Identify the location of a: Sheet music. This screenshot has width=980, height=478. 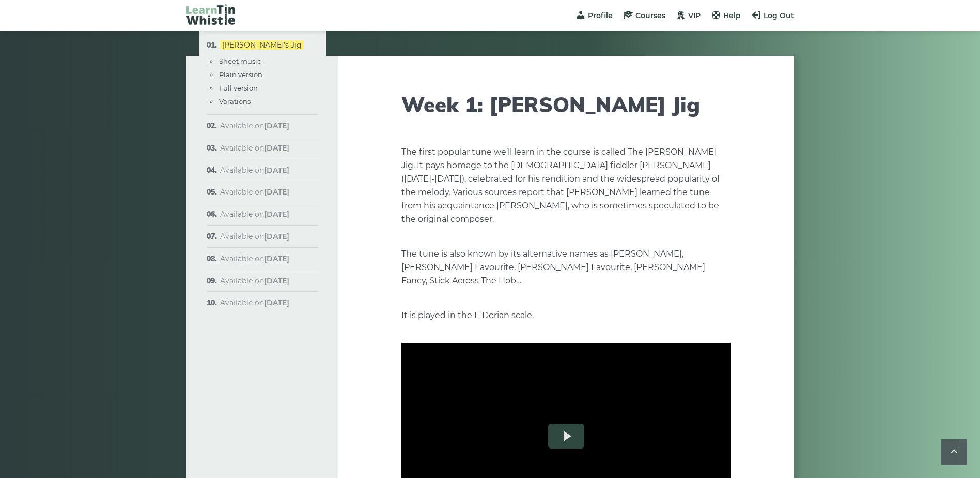
(240, 61).